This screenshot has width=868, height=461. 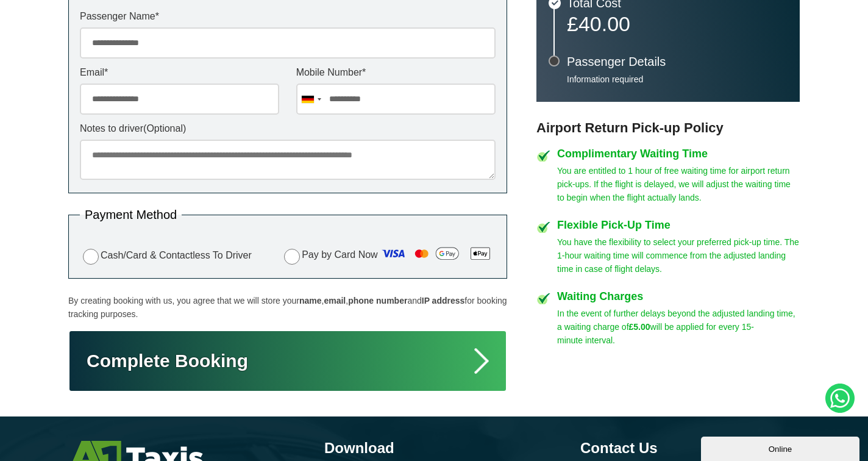 I want to click on strong: name, so click(x=310, y=301).